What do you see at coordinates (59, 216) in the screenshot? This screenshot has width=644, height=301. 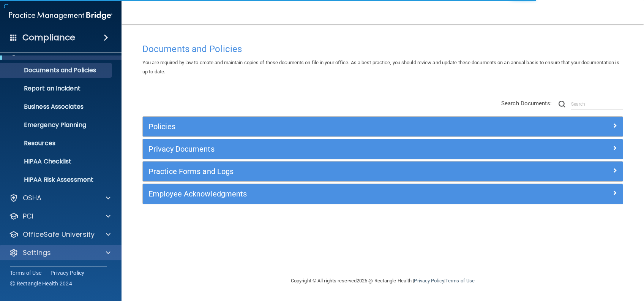 I see `a: PCI` at bounding box center [59, 216].